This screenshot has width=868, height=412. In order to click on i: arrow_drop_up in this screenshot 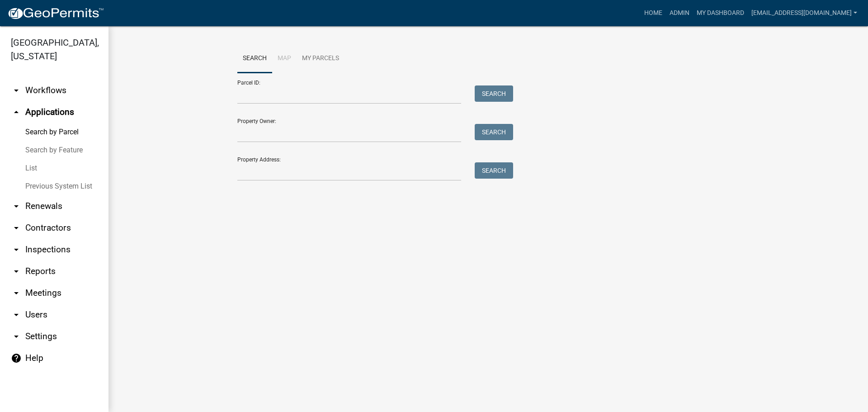, I will do `click(16, 112)`.